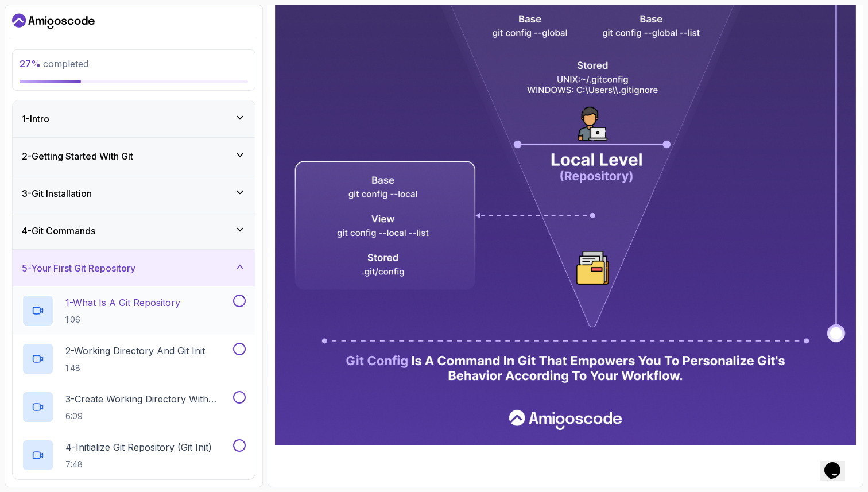 The height and width of the screenshot is (492, 868). I want to click on button: 1-What Is A Git Repository1:06, so click(134, 311).